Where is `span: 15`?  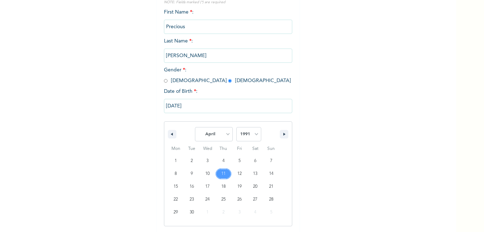
span: 15 is located at coordinates (176, 186).